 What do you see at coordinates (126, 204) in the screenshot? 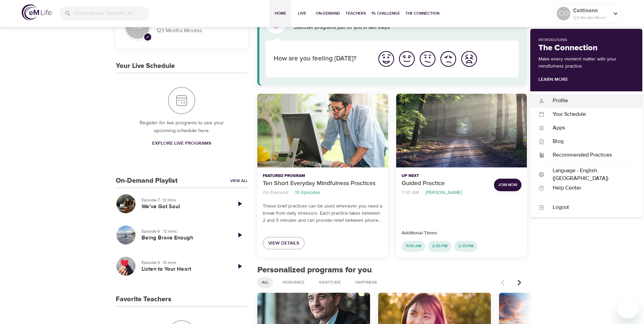
I see `button: We've Got Soul` at bounding box center [126, 204].